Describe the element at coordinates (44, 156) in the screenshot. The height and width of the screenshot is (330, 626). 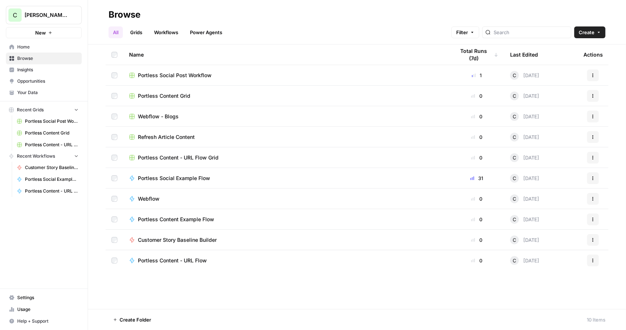
I see `button: Recent Workflows` at that location.